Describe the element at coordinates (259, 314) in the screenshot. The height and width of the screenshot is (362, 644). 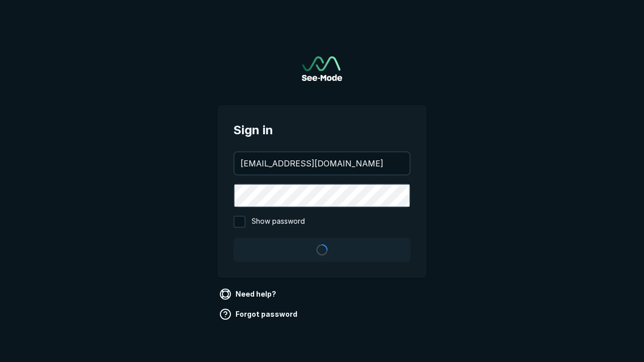
I see `a: Forgot password` at that location.